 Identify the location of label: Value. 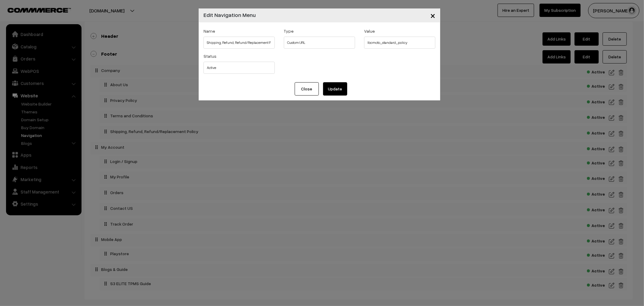
(369, 31).